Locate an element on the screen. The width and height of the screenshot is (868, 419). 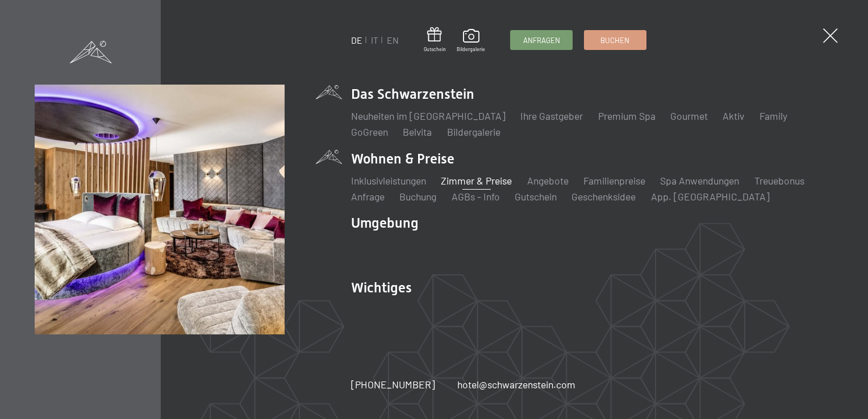
a: Zimmer & Preise is located at coordinates (476, 181).